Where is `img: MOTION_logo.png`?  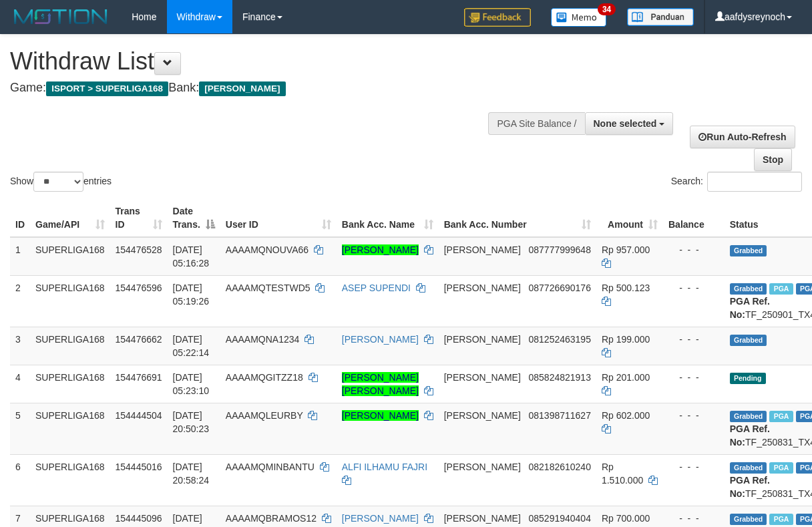 img: MOTION_logo.png is located at coordinates (61, 17).